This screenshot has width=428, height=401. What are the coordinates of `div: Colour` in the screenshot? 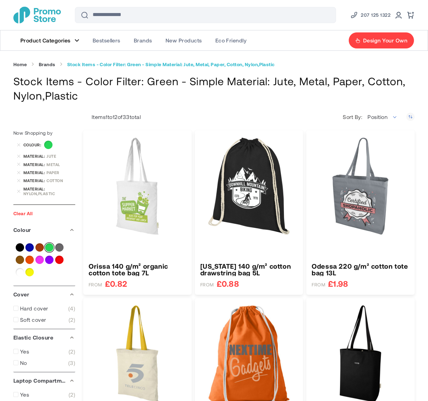 It's located at (44, 230).